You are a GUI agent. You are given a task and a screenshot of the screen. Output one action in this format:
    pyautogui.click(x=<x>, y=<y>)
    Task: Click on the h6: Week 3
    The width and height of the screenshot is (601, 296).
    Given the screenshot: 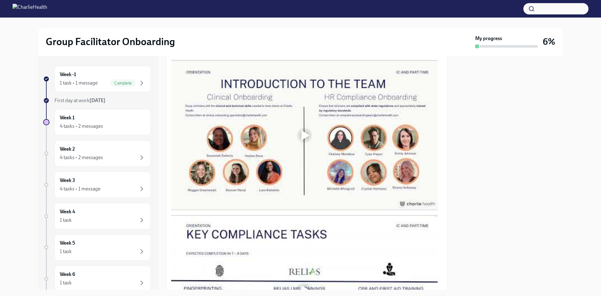 What is the action you would take?
    pyautogui.click(x=67, y=180)
    